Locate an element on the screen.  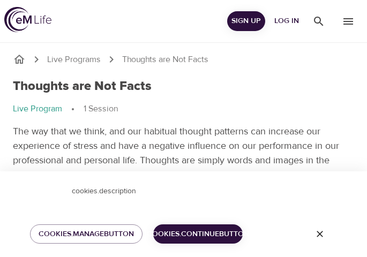
p: The way that we think, and our habitual thought patterns can increase our experience of stress an... is located at coordinates (183, 182).